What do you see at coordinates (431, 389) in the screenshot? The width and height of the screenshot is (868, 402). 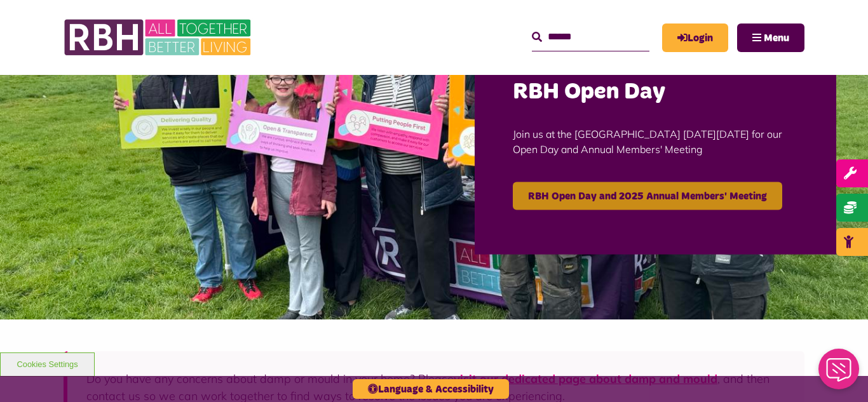 I see `button: Language & Accessibility` at bounding box center [431, 389].